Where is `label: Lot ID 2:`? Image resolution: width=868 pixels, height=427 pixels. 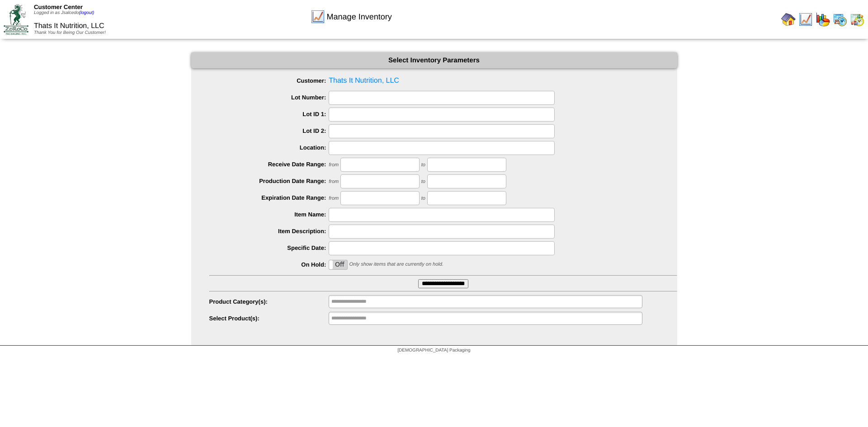
label: Lot ID 2: is located at coordinates (269, 131).